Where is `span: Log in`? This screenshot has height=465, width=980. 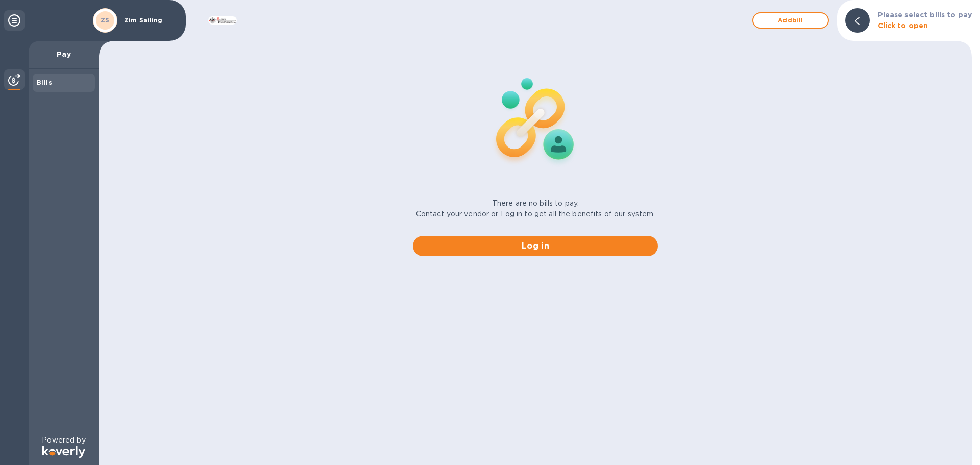 span: Log in is located at coordinates (535, 246).